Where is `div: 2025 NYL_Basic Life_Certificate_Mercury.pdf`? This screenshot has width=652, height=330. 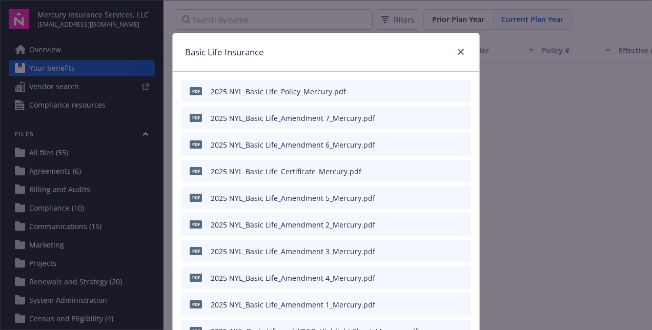
div: 2025 NYL_Basic Life_Certificate_Mercury.pdf is located at coordinates (286, 171).